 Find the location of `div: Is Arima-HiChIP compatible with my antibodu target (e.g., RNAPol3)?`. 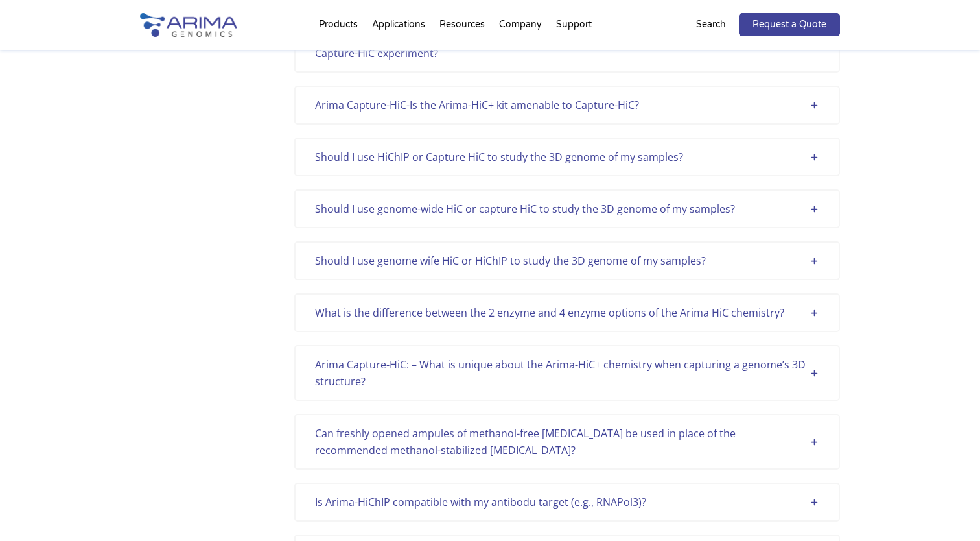

div: Is Arima-HiChIP compatible with my antibodu target (e.g., RNAPol3)? is located at coordinates (567, 502).